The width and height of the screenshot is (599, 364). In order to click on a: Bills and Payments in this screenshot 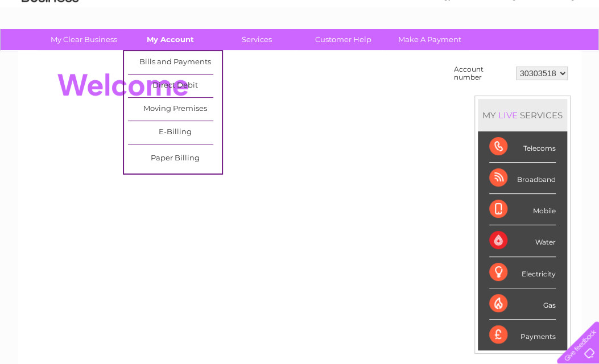, I will do `click(175, 63)`.